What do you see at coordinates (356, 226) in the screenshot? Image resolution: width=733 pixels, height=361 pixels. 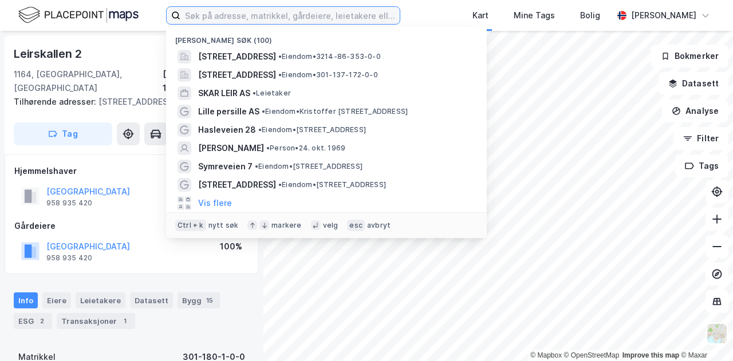 I see `div: esc` at bounding box center [356, 226].